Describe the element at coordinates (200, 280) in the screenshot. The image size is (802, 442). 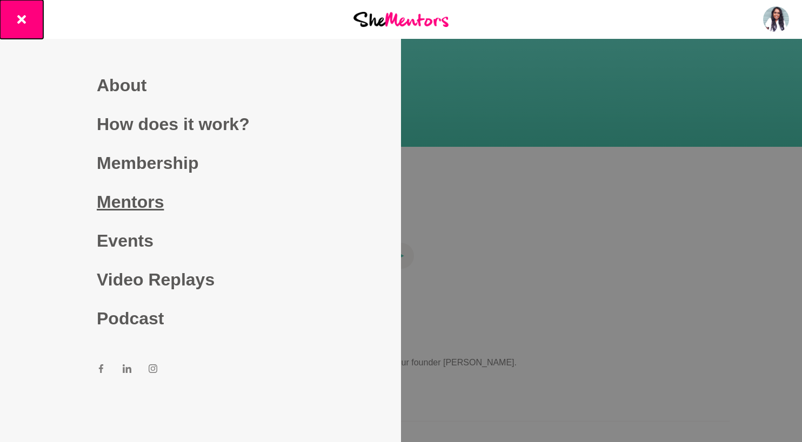
I see `a: Video Replays` at that location.